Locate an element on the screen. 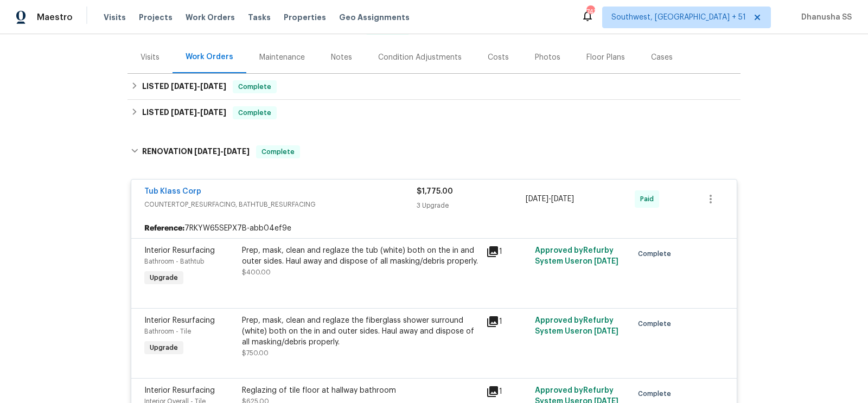 The height and width of the screenshot is (403, 868). span: COUNTERTOP_RESURFACING, BATHTUB_RESURFACING is located at coordinates (280, 204).